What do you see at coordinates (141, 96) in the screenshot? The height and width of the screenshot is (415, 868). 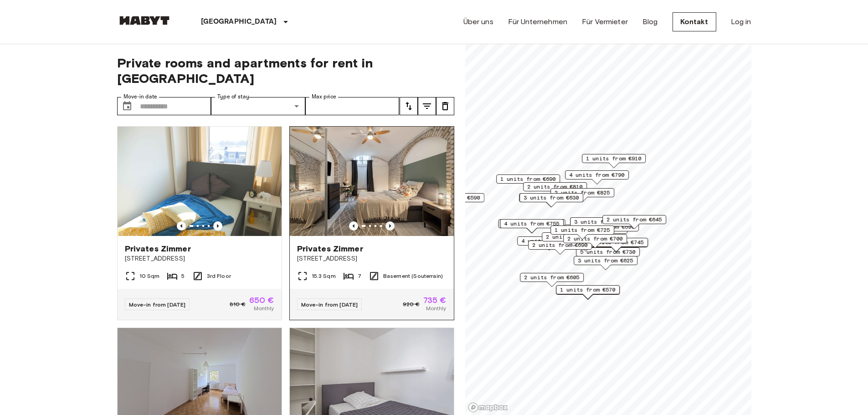 I see `label: Move-in date` at bounding box center [141, 96].